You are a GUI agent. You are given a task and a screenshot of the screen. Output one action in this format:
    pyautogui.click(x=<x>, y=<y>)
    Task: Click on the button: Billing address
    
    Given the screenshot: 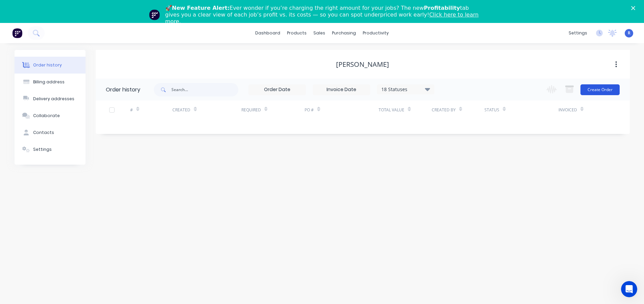 What is the action you would take?
    pyautogui.click(x=50, y=82)
    